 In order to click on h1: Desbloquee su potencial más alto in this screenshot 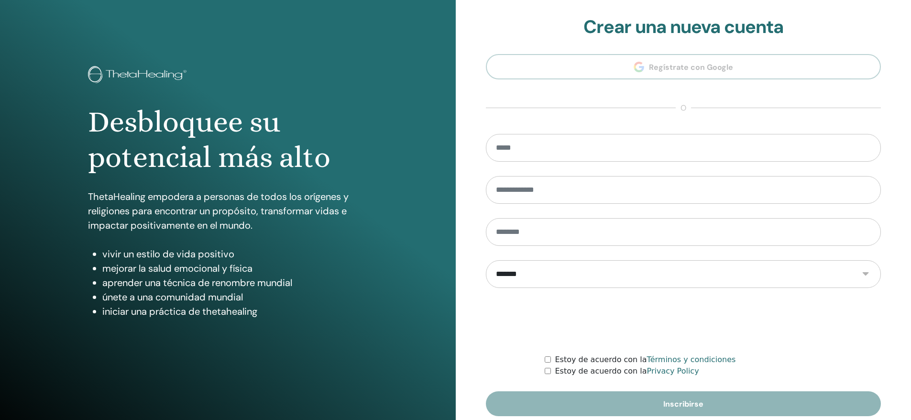, I will do `click(228, 140)`.